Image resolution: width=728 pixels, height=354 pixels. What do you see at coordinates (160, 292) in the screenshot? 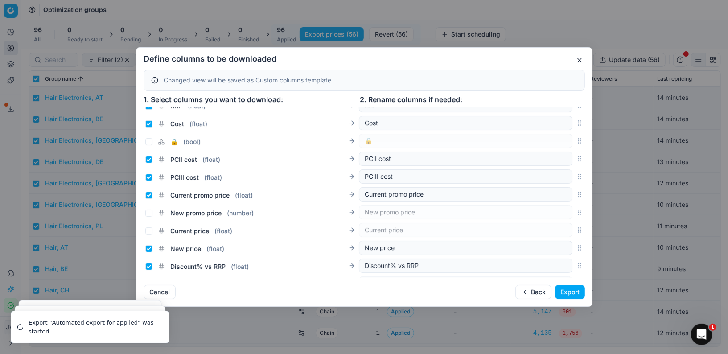
I see `button: Cancel` at bounding box center [160, 292].